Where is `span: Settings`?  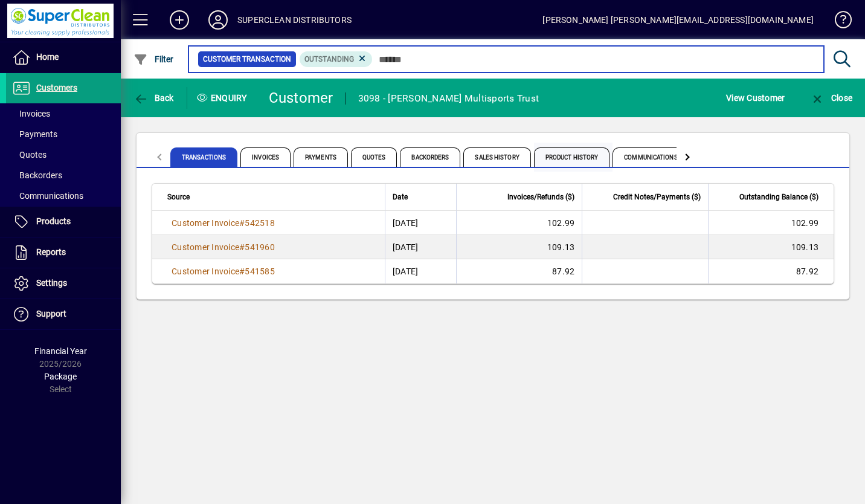
span: Settings is located at coordinates (51, 283).